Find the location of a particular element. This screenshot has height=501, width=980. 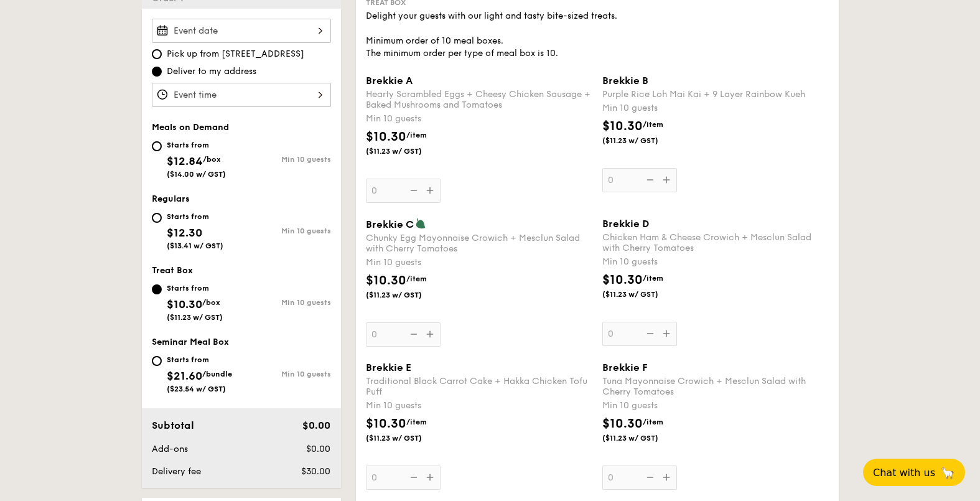

span: Brekkie F is located at coordinates (625, 367).